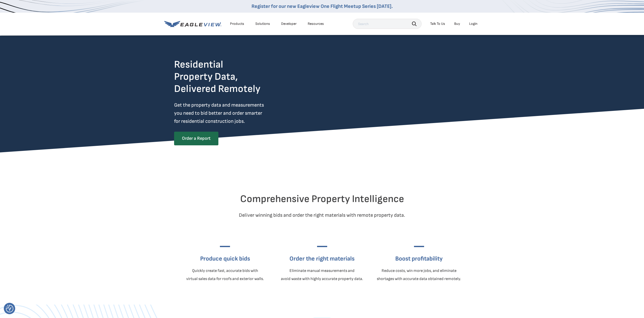 This screenshot has width=644, height=318. I want to click on p: Deliver winning bids and order the right materials with remote property data., so click(322, 215).